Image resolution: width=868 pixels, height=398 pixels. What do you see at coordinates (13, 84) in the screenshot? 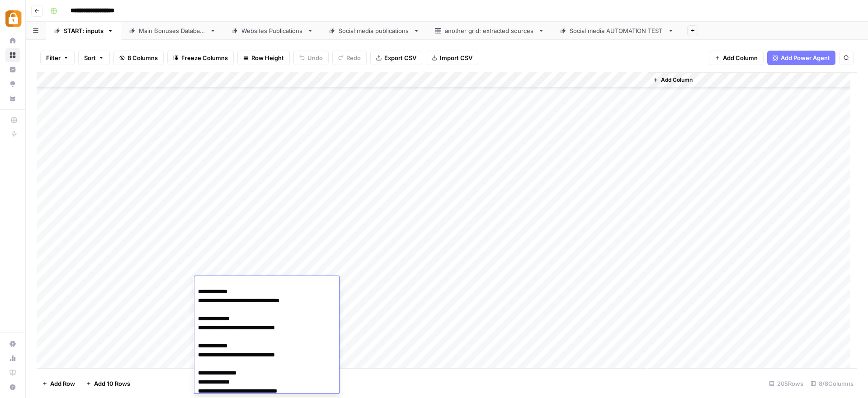
I see `a: Opportunities` at bounding box center [13, 84].